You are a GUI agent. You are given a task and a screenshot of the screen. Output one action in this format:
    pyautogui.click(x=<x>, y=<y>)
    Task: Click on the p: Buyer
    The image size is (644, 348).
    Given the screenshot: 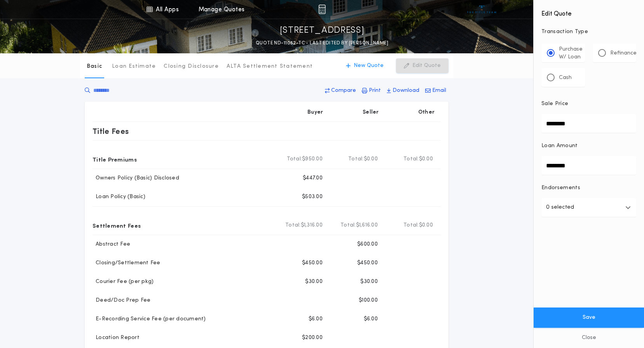 What is the action you would take?
    pyautogui.click(x=315, y=112)
    